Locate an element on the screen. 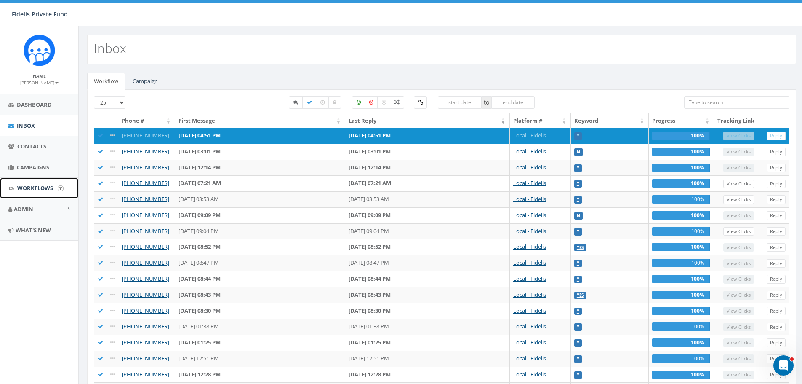 Image resolution: width=802 pixels, height=384 pixels. a: YES is located at coordinates (580, 247).